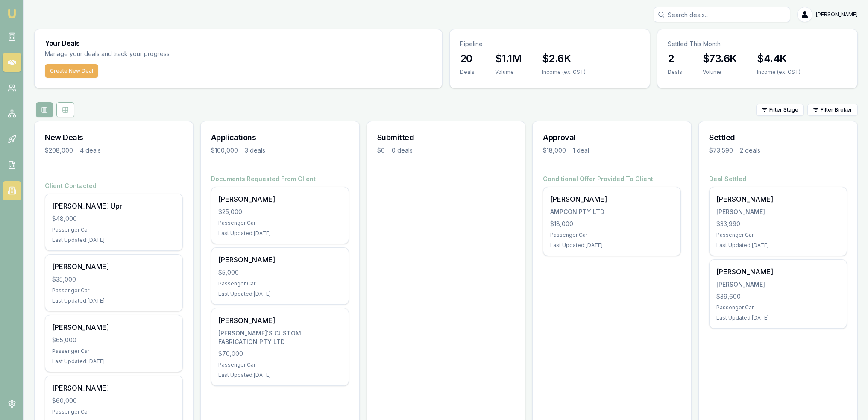 The width and height of the screenshot is (868, 420). Describe the element at coordinates (280, 212) in the screenshot. I see `div: $25,000` at that location.